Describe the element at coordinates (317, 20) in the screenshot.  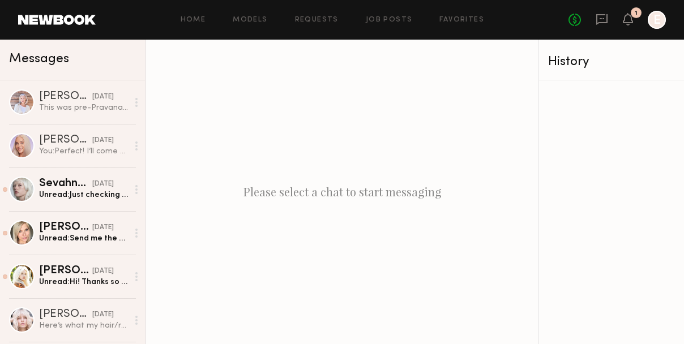
I see `a: Requests` at that location.